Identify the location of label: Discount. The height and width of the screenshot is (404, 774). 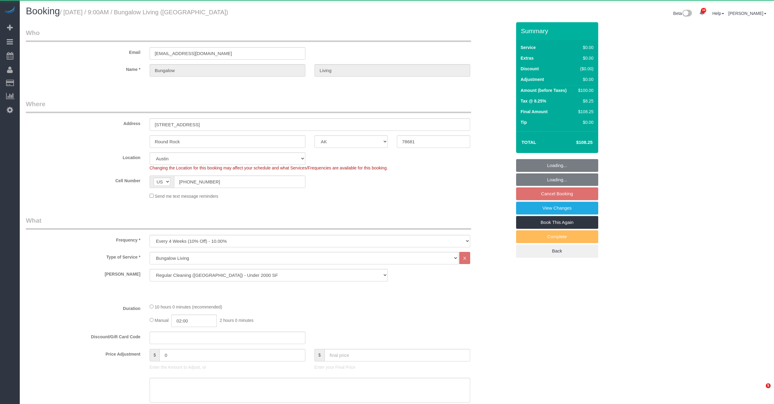
(530, 69).